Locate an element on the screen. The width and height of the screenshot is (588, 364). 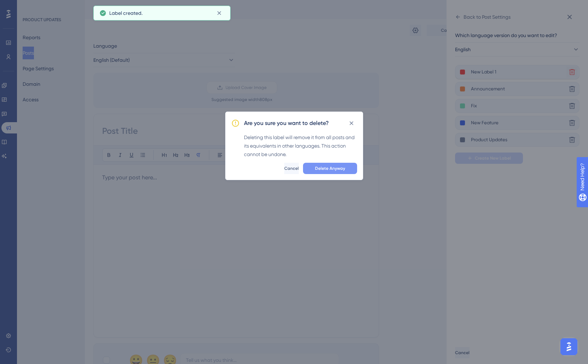
span: Need Help? is located at coordinates (30, 6).